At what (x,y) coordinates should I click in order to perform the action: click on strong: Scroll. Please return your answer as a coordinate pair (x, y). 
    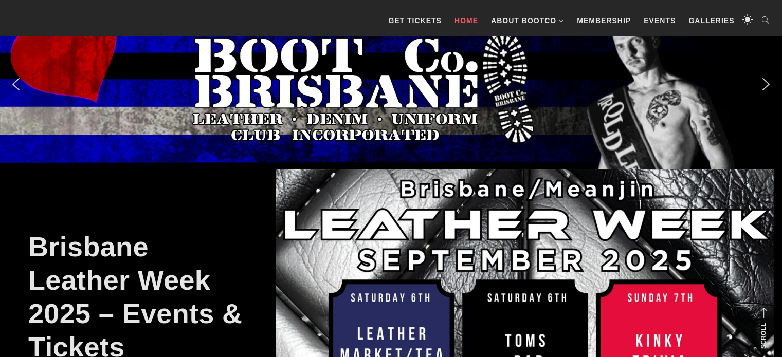
    Looking at the image, I should click on (763, 336).